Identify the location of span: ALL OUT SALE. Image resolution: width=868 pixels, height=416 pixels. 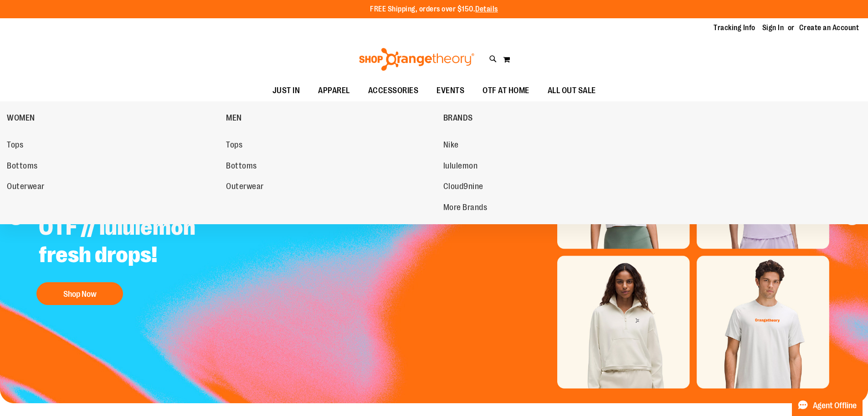
(572, 91).